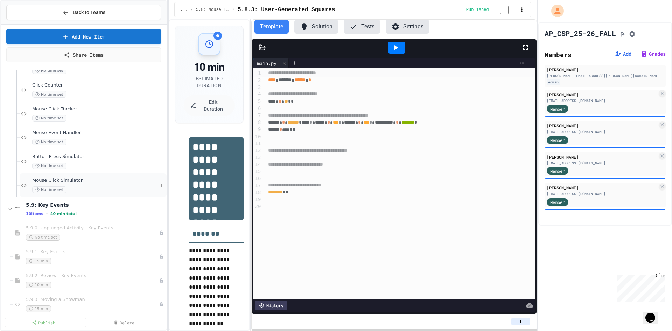 The height and width of the screenshot is (331, 672). Describe the element at coordinates (213, 10) in the screenshot. I see `span: 5.8: Mouse Events` at that location.